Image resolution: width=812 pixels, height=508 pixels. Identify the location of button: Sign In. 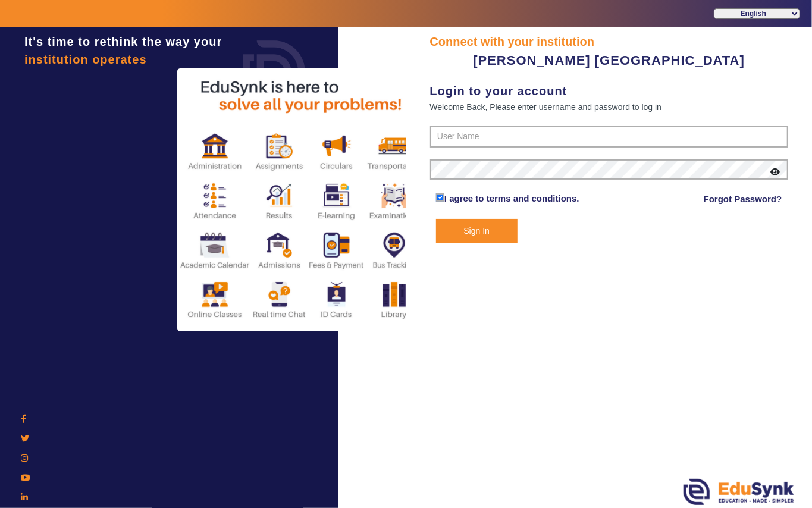
(476, 231).